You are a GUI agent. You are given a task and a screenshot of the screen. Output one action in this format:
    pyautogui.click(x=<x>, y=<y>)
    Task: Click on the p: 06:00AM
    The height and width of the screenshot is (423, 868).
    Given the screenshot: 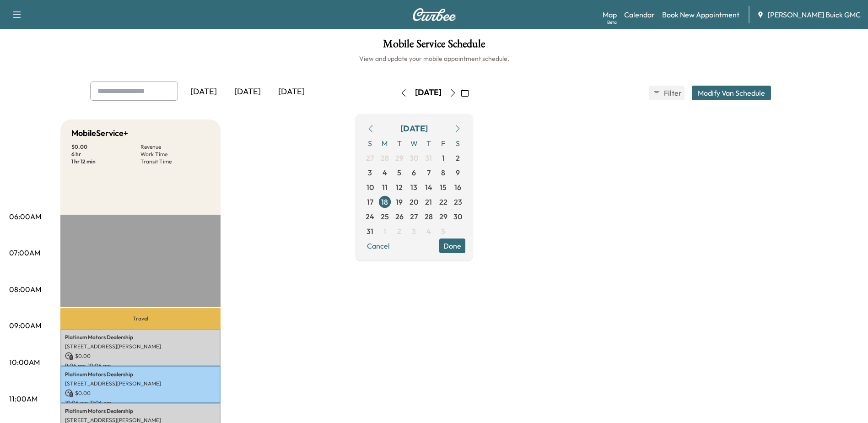 What is the action you would take?
    pyautogui.click(x=25, y=217)
    